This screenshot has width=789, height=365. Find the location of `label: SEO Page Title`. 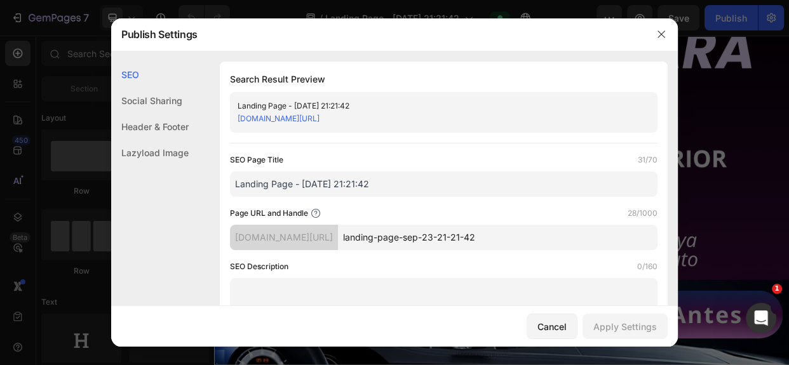

label: SEO Page Title is located at coordinates (257, 160).